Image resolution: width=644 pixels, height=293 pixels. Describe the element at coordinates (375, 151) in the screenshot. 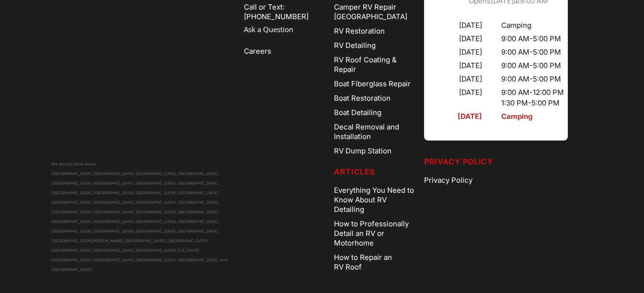

I see `a: RV Dump Station` at that location.